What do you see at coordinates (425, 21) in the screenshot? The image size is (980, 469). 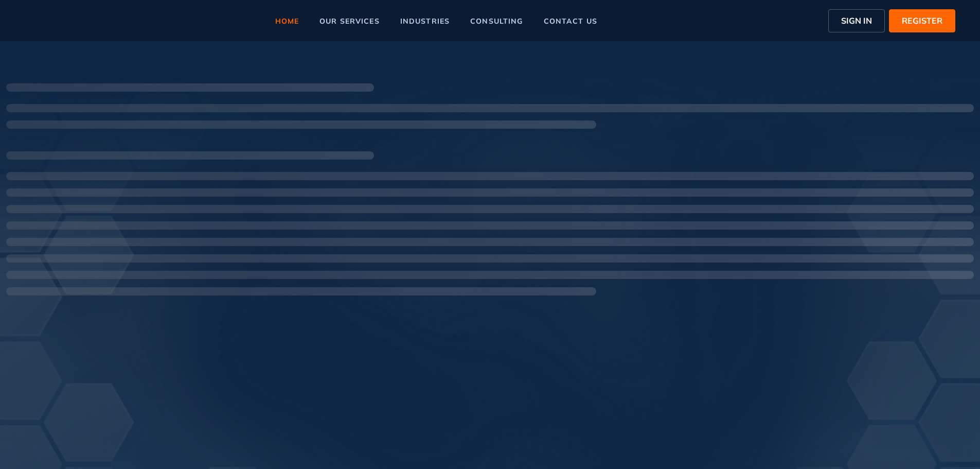 I see `span: industries` at bounding box center [425, 21].